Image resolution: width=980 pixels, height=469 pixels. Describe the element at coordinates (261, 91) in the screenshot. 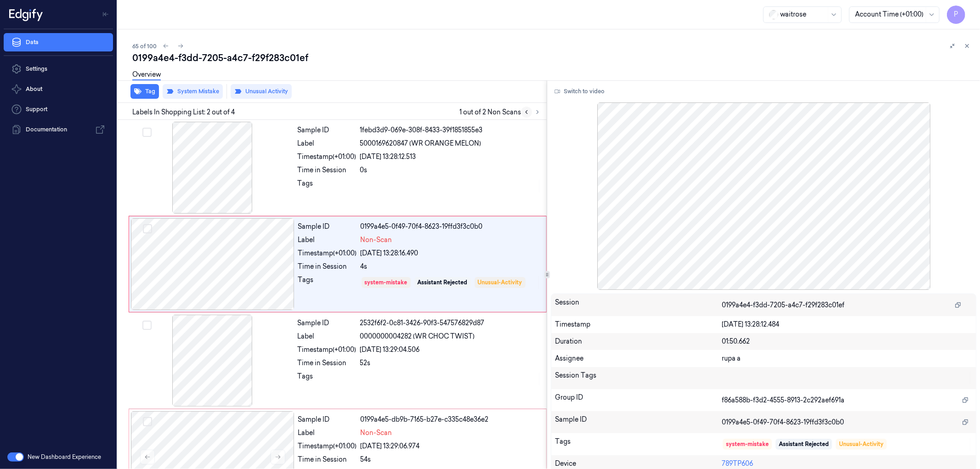

I see `button: Unusual Activity` at that location.